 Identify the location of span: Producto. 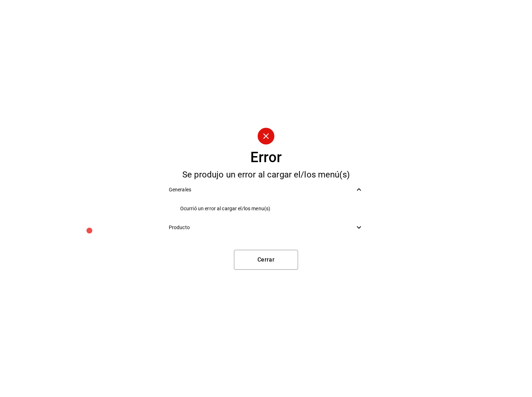
(262, 227).